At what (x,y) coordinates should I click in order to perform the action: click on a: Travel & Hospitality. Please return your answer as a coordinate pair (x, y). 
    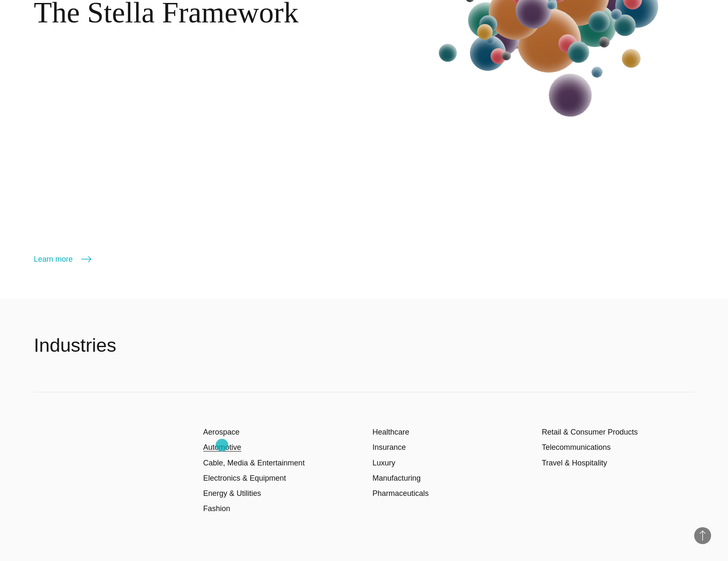
    Looking at the image, I should click on (575, 464).